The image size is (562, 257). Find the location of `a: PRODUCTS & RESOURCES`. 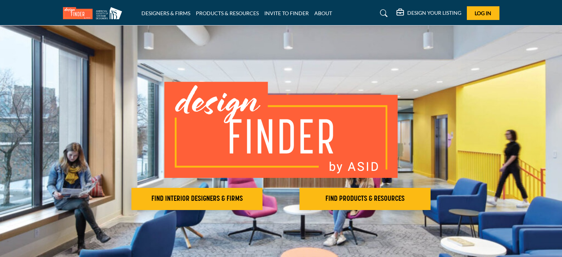

a: PRODUCTS & RESOURCES is located at coordinates (227, 13).